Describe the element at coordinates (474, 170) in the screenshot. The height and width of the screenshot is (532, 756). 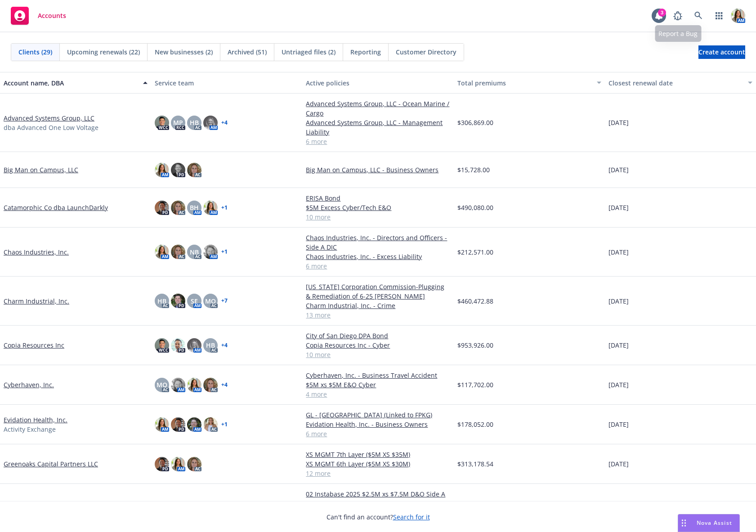
I see `span: $15,728.00` at that location.